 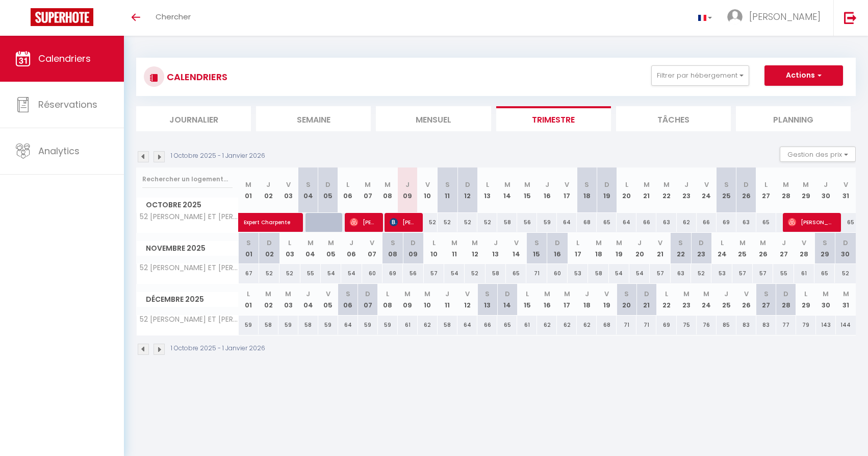 I want to click on div: 71, so click(x=536, y=273).